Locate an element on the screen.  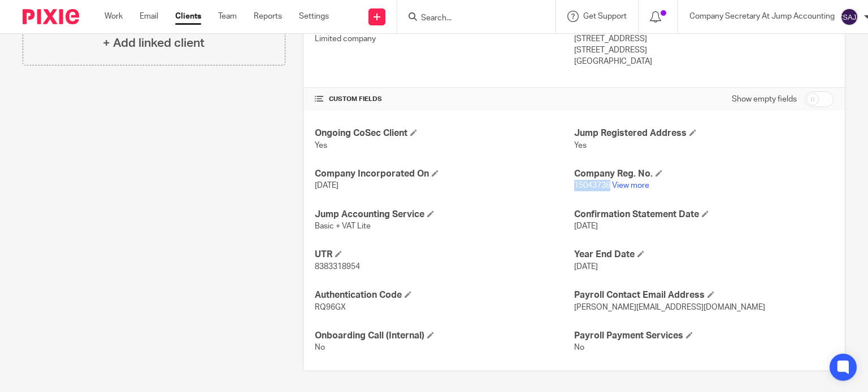
img: Pixie is located at coordinates (51, 16).